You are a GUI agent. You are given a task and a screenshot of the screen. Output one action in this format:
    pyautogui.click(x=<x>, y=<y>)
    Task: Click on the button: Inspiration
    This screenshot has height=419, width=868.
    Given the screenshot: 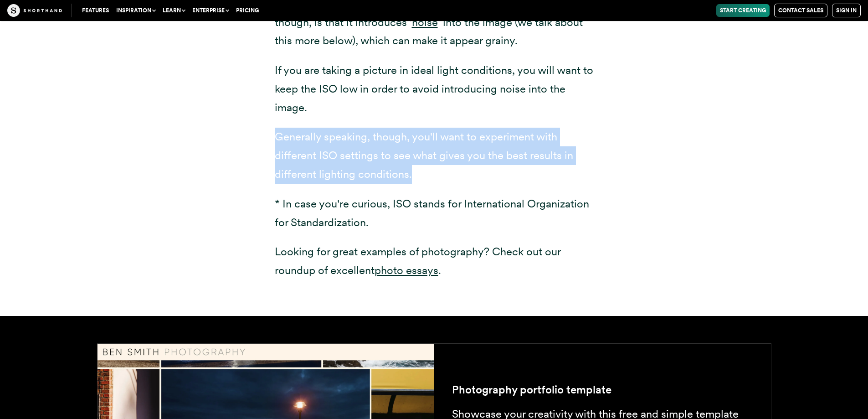 What is the action you would take?
    pyautogui.click(x=136, y=11)
    